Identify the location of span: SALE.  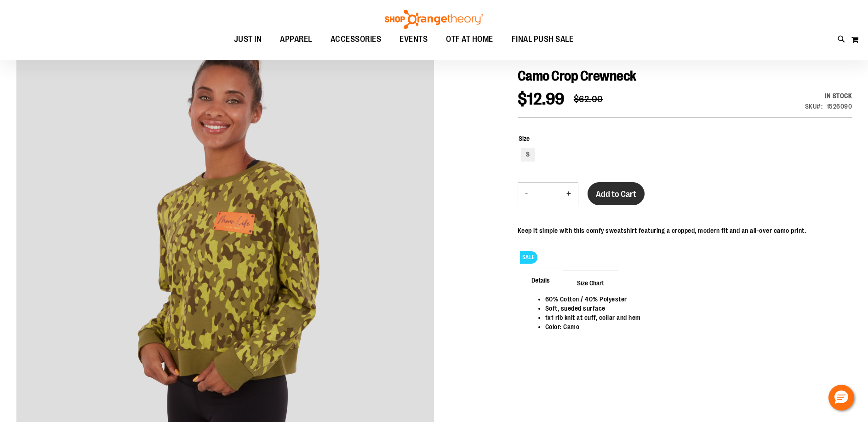
(528, 257).